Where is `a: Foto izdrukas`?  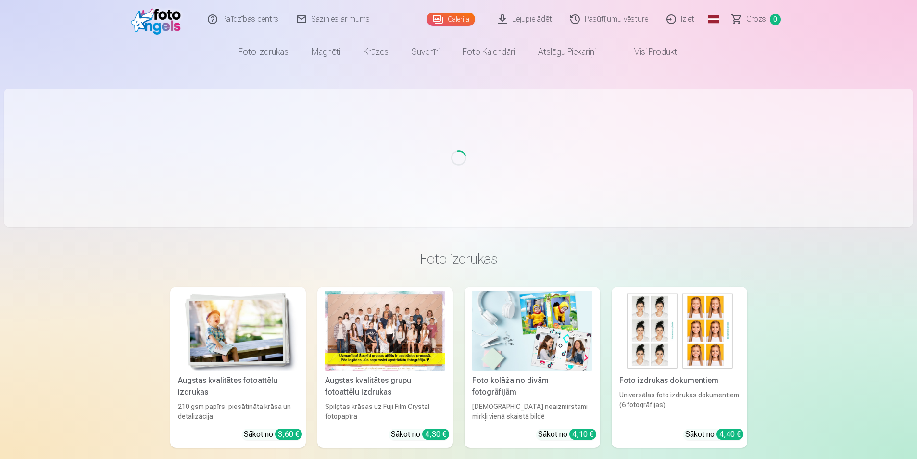
a: Foto izdrukas is located at coordinates (264, 52).